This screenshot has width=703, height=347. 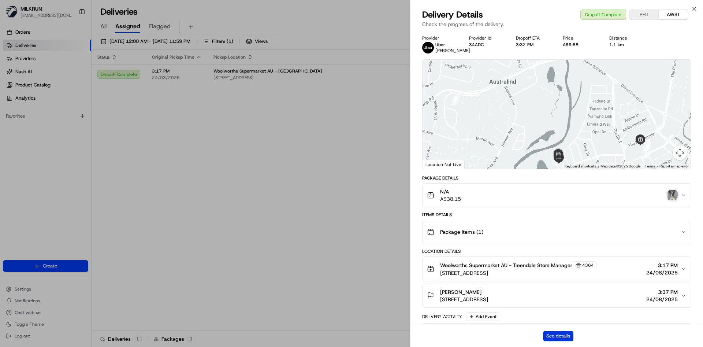 I want to click on div: Package Details, so click(x=557, y=178).